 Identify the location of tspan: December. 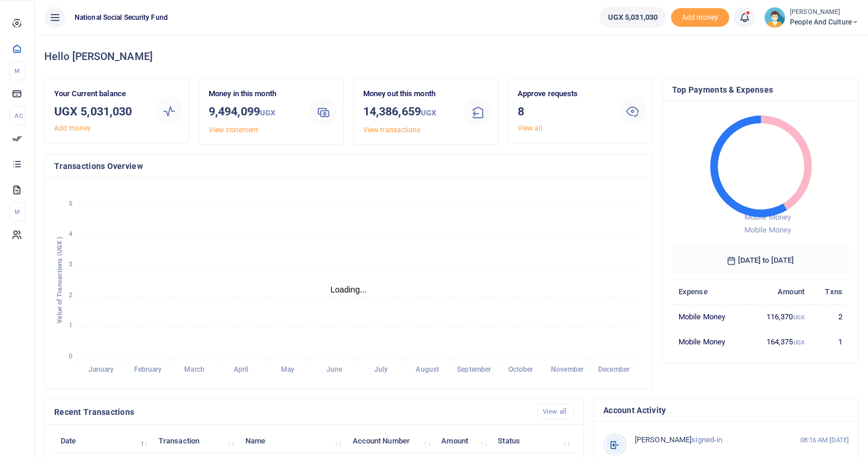
(614, 370).